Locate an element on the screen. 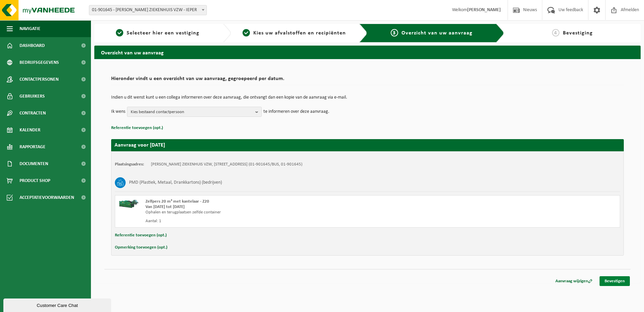  span: Navigatie is located at coordinates (30, 28).